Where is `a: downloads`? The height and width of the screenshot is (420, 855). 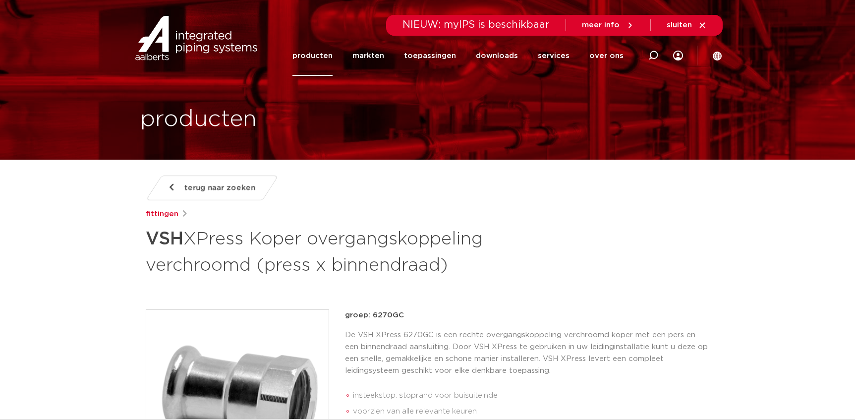 a: downloads is located at coordinates (497, 56).